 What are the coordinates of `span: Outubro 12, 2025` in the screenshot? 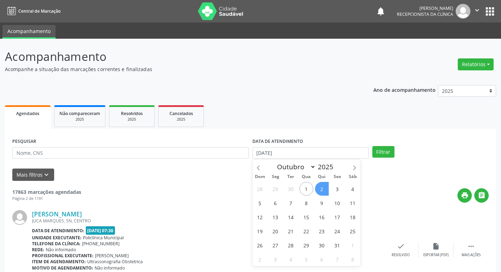 It's located at (260, 217).